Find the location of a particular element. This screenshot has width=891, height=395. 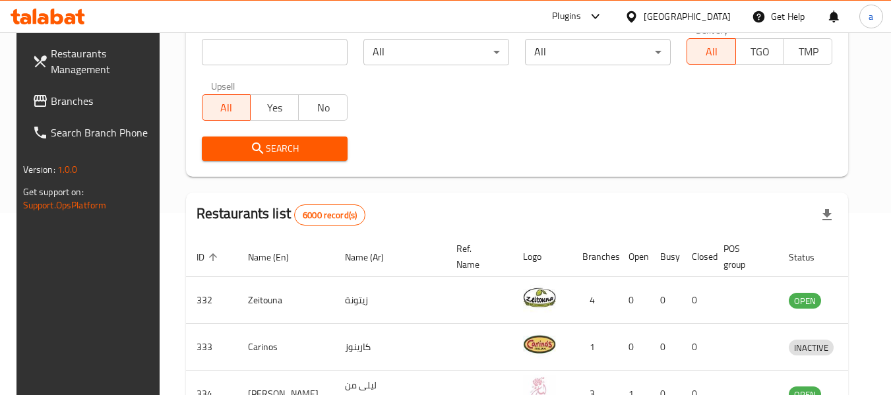

button: No is located at coordinates (323, 108).